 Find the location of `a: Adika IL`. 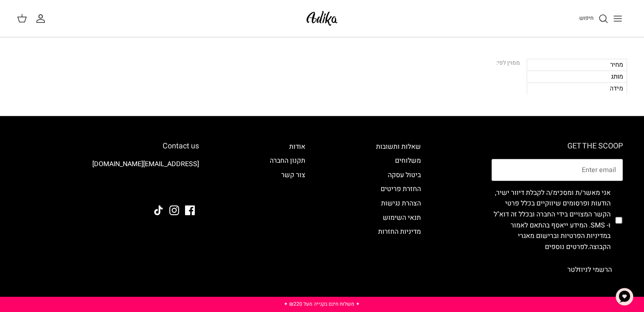

a: Adika IL is located at coordinates (322, 18).